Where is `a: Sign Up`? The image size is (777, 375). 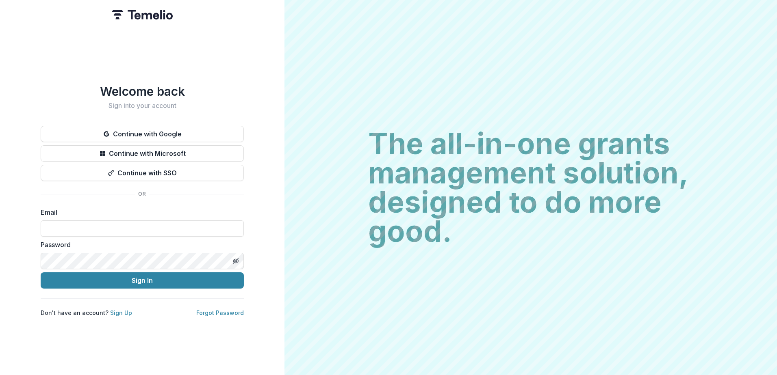
a: Sign Up is located at coordinates (121, 313).